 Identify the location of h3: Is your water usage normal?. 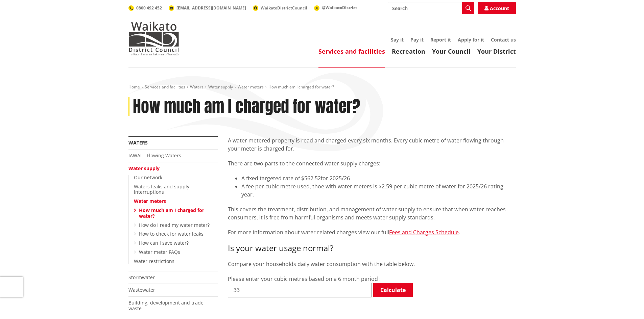
(372, 248).